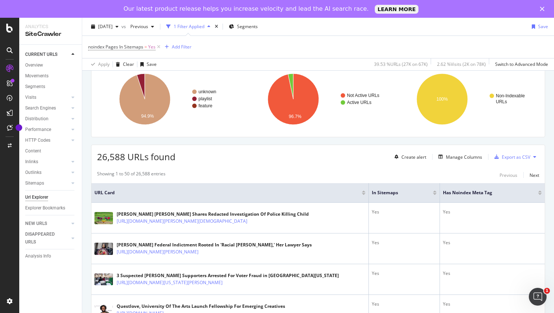 This screenshot has height=313, width=554. What do you see at coordinates (201, 307) in the screenshot?
I see `div: Questlove, University Of The Arts Launch Fellowship For Emerging Creatives` at bounding box center [201, 307].